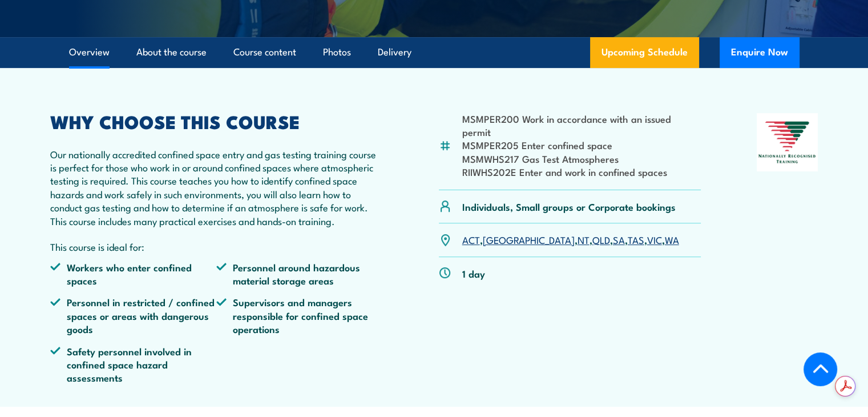 The image size is (868, 417). What do you see at coordinates (217, 188) in the screenshot?
I see `p: Our nationally accredited confined space entry and gas testing training course is perfect for tho...` at bounding box center [217, 188].